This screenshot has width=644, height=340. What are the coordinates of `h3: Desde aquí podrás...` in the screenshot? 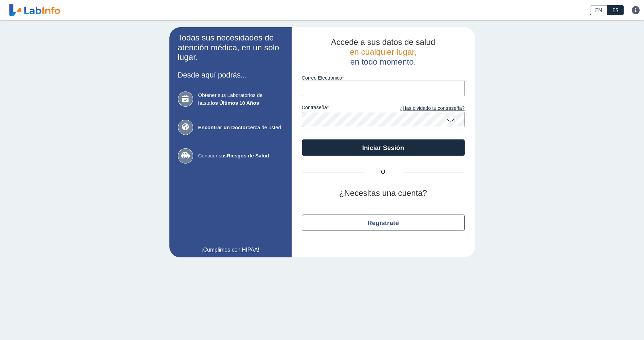 It's located at (231, 75).